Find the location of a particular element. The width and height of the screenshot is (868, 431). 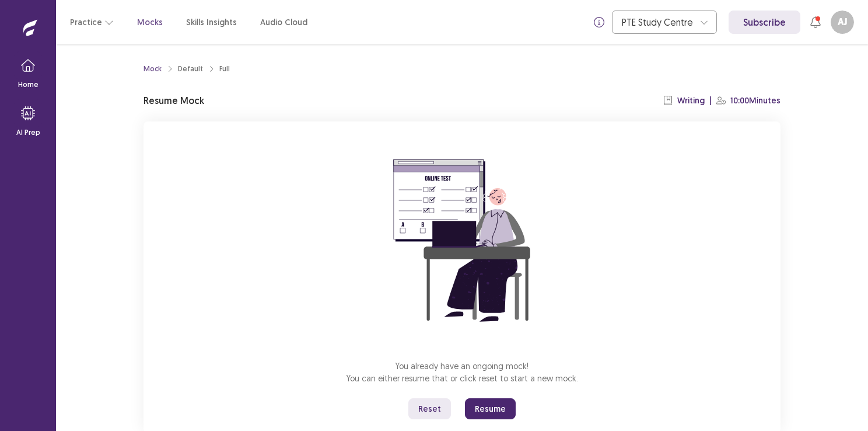

img: attend-mock is located at coordinates (462, 241).